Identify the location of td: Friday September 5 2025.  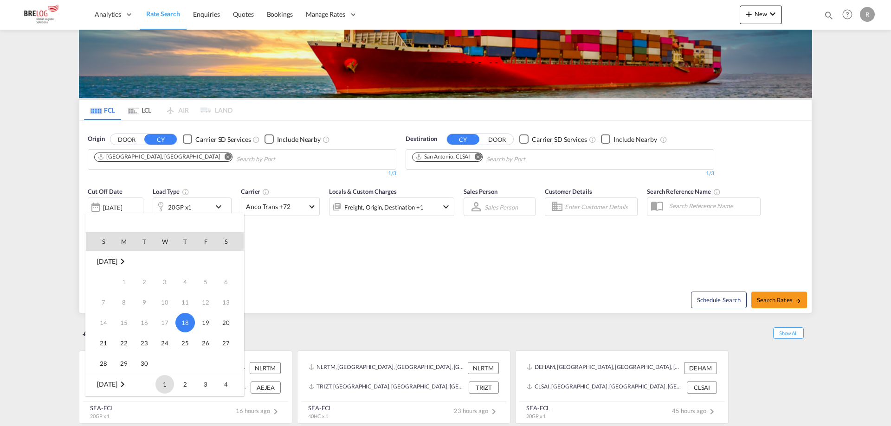
(205, 282).